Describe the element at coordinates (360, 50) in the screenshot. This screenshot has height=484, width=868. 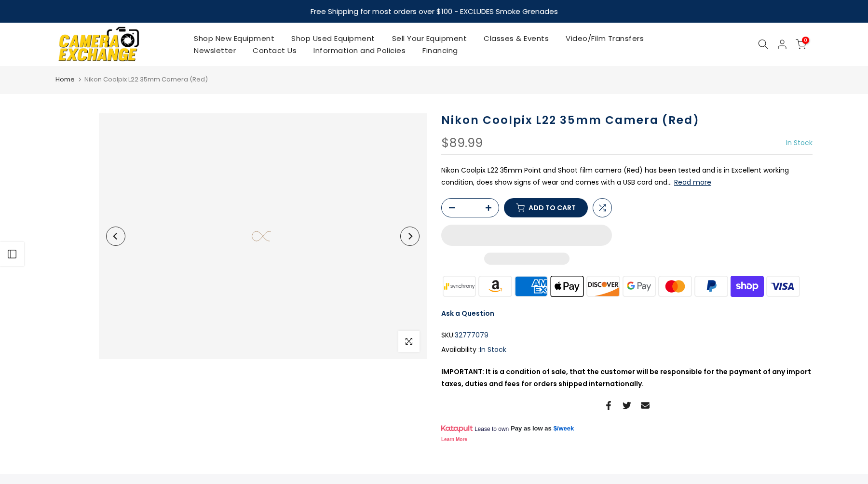
I see `a: Information and Policies` at that location.